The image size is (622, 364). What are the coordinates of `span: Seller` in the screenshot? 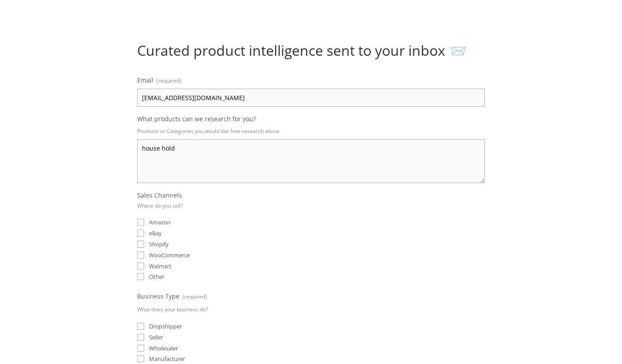 It's located at (156, 337).